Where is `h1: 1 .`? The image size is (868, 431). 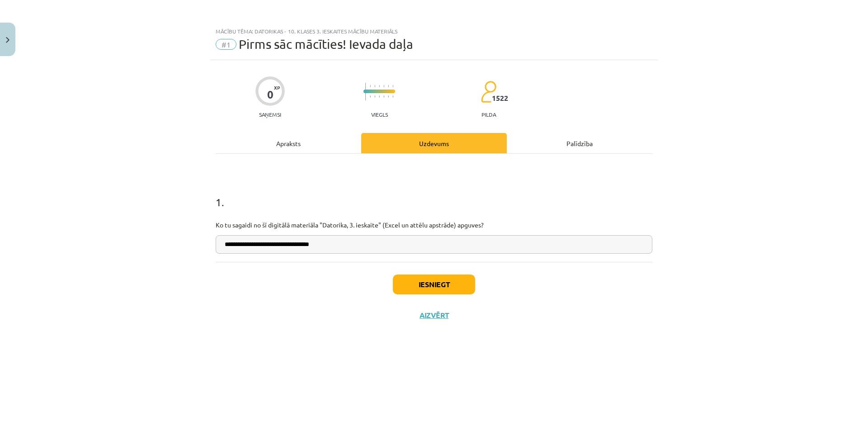
h1: 1 . is located at coordinates (434, 194).